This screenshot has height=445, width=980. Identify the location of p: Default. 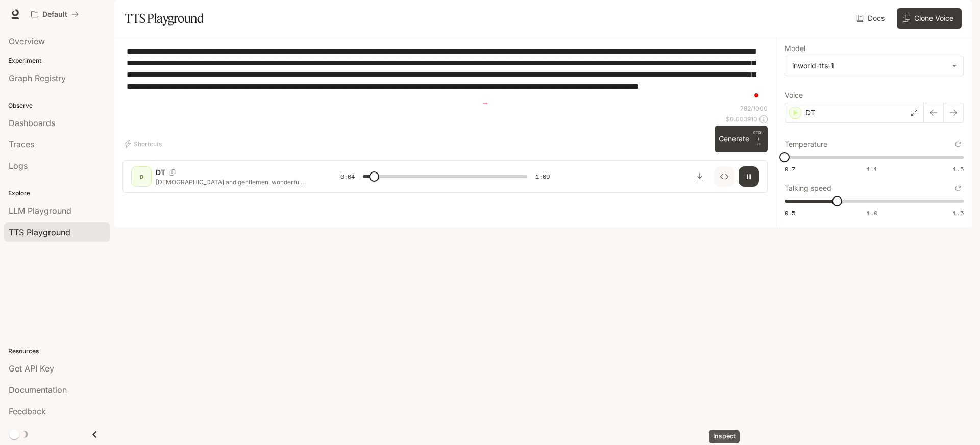
(54, 14).